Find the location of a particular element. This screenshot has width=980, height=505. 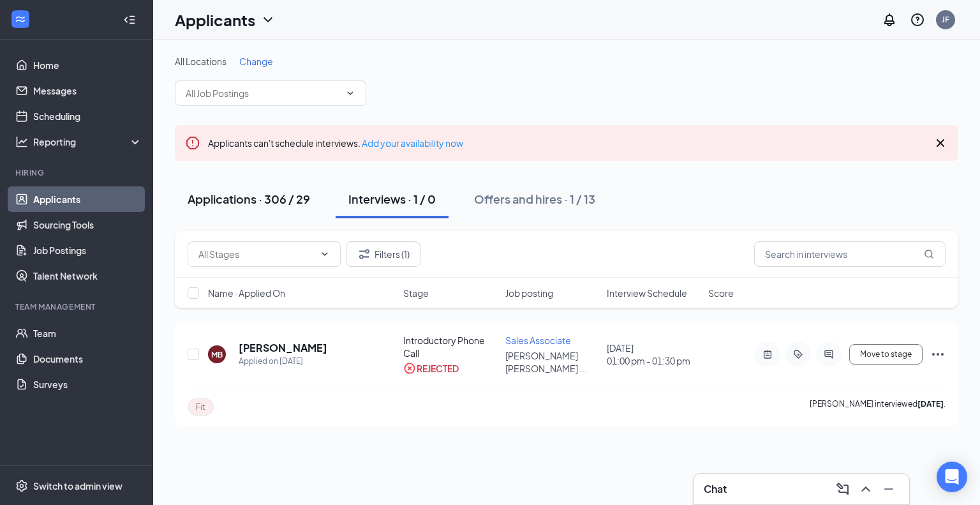

div: Hiring is located at coordinates (77, 172).